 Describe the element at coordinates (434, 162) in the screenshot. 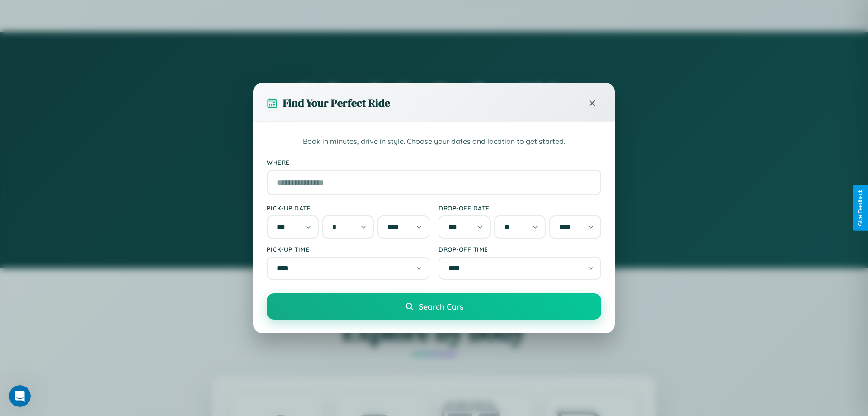

I see `label: Where` at that location.